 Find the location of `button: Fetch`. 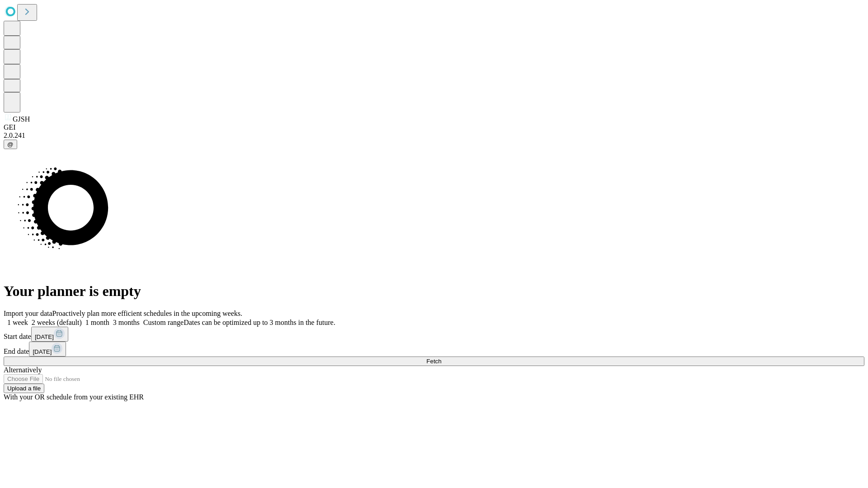

button: Fetch is located at coordinates (434, 361).